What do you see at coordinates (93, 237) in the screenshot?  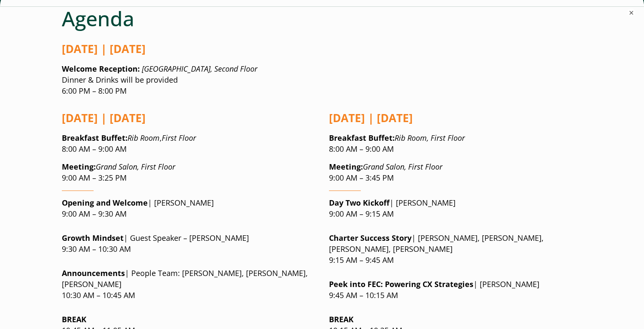 I see `strong: Growth Mindset` at bounding box center [93, 237].